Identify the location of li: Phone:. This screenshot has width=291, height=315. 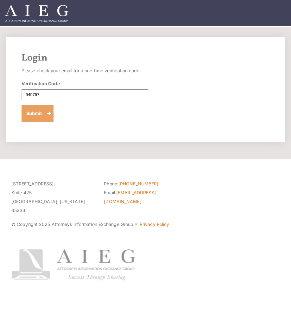
(145, 184).